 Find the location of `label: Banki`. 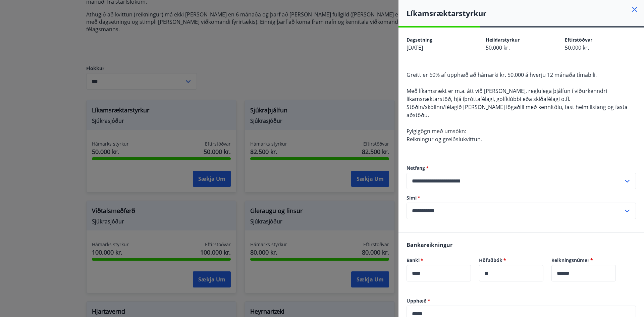

label: Banki is located at coordinates (438, 261).